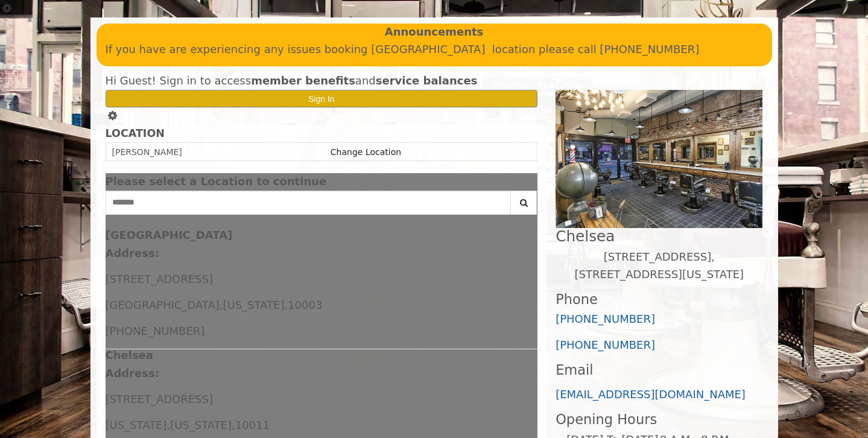 This screenshot has width=868, height=438. I want to click on div: Hi Guest! Sign in to access and, so click(321, 81).